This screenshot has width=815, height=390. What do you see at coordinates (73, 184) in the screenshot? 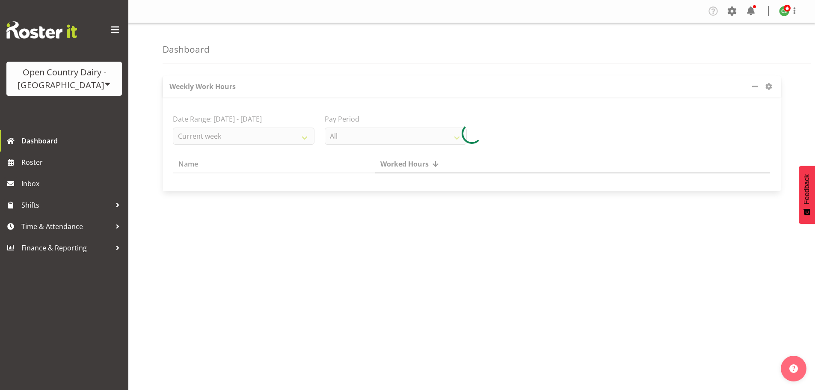
I see `span: Inbox` at bounding box center [73, 184].